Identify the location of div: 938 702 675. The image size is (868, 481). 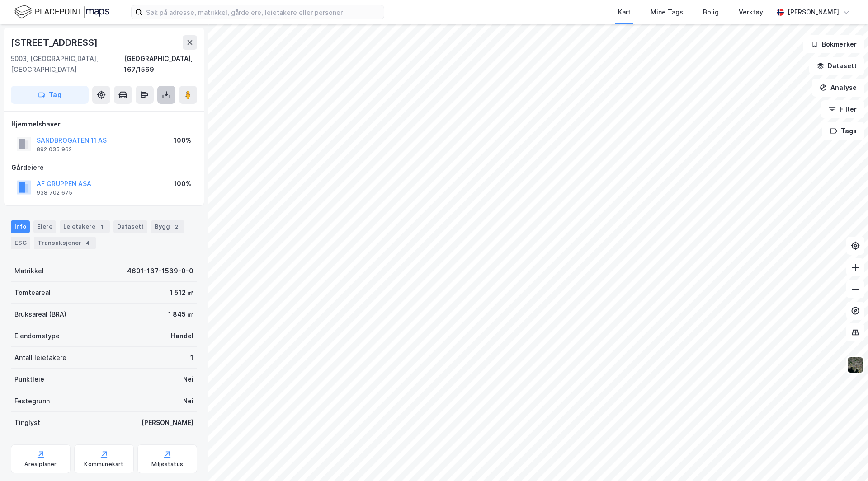
(54, 193).